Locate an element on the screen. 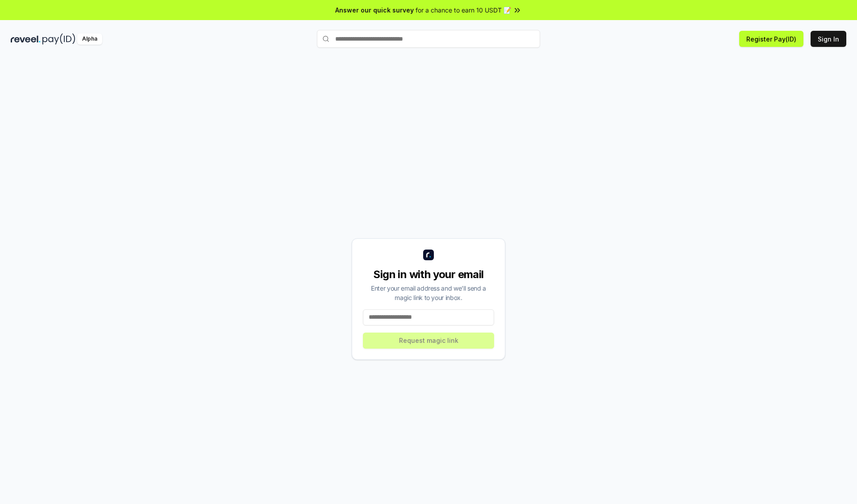 This screenshot has height=504, width=857. span: for a chance to earn 10 USDT 📝 is located at coordinates (463, 9).